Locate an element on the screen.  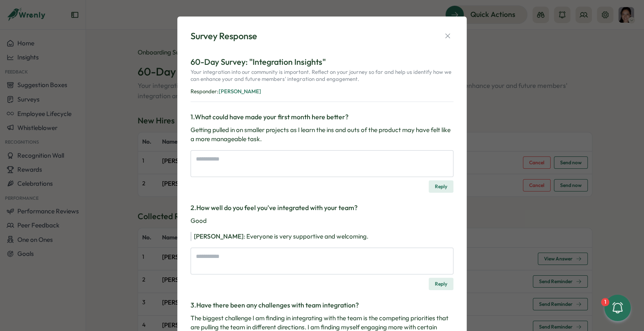
span: Everyone is very supportive and welcoming. is located at coordinates (307, 236).